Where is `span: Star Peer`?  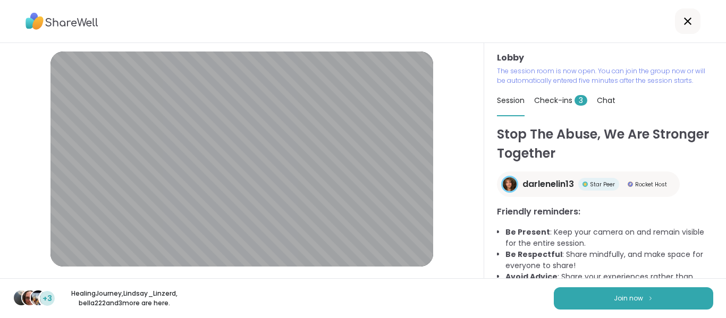
span: Star Peer is located at coordinates (602, 184).